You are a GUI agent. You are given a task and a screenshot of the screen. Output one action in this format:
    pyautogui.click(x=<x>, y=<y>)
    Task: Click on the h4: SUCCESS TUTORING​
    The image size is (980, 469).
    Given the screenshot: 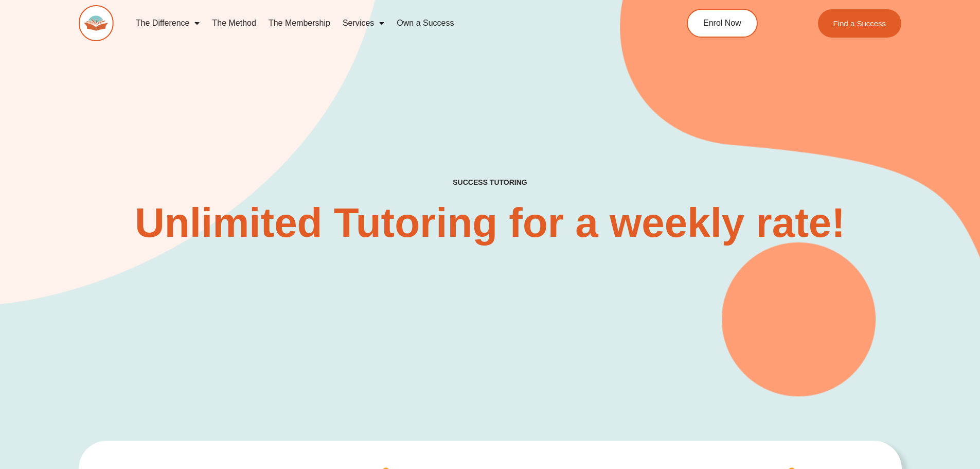 What is the action you would take?
    pyautogui.click(x=491, y=182)
    